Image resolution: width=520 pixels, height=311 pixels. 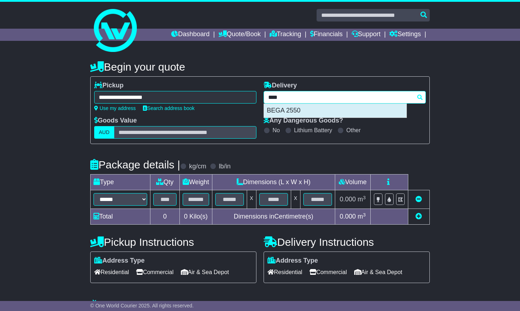 What do you see at coordinates (46, 44) in the screenshot?
I see `div: Domain Overview` at bounding box center [46, 44].